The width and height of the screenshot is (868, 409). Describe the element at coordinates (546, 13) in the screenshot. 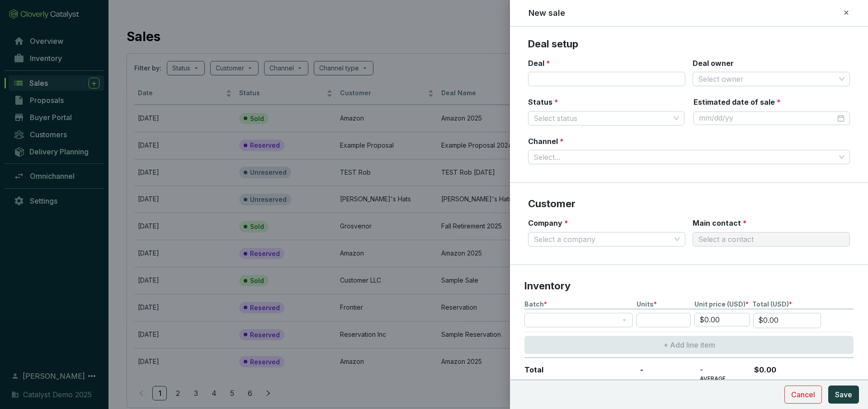

I see `h2: New sale` at that location.